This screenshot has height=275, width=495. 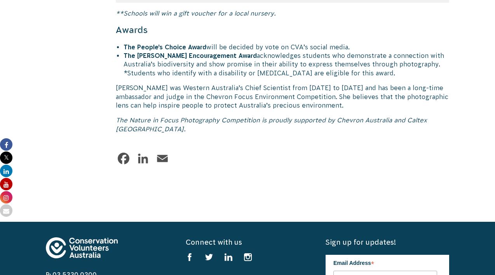 I want to click on a: Facebook, so click(x=124, y=159).